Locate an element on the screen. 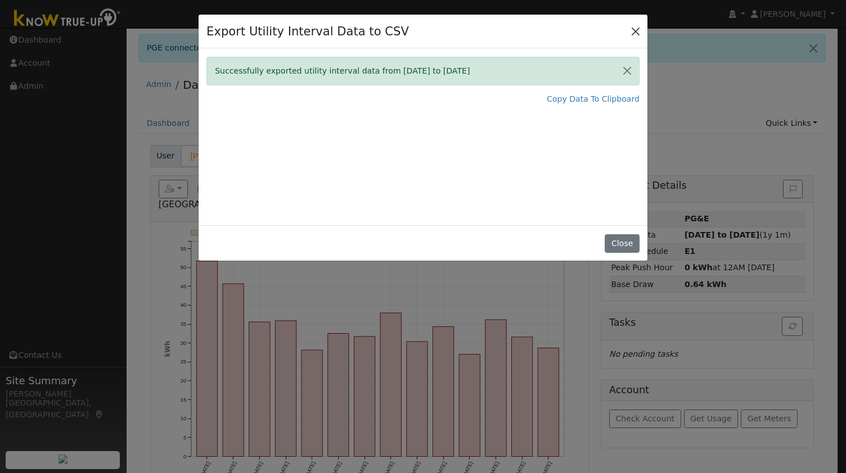 The height and width of the screenshot is (473, 846). h4: Export Utility Interval Data to CSV is located at coordinates (308, 31).